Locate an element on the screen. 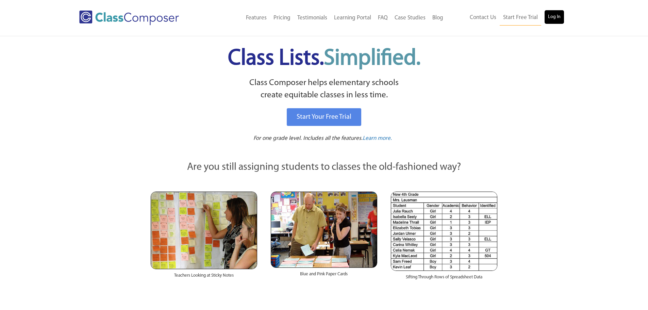 The width and height of the screenshot is (648, 310). a: Learning Portal is located at coordinates (352, 18).